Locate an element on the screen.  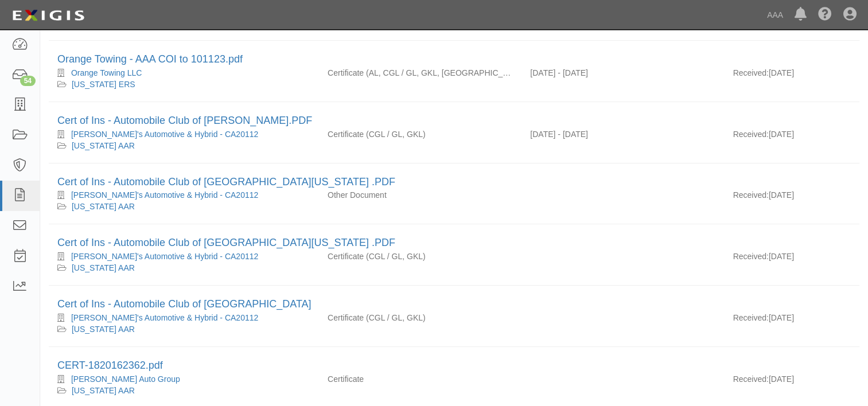
div: Cert of Ins - Automobile Club of Souther.PDF is located at coordinates (454, 121).